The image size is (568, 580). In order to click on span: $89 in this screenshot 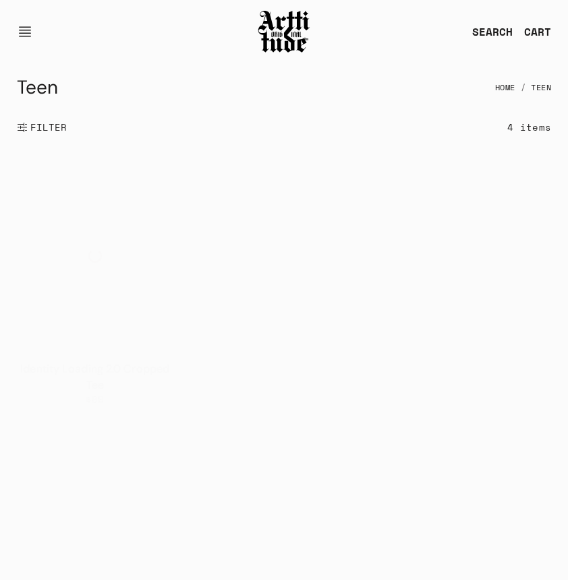, I will do `click(95, 400)`.